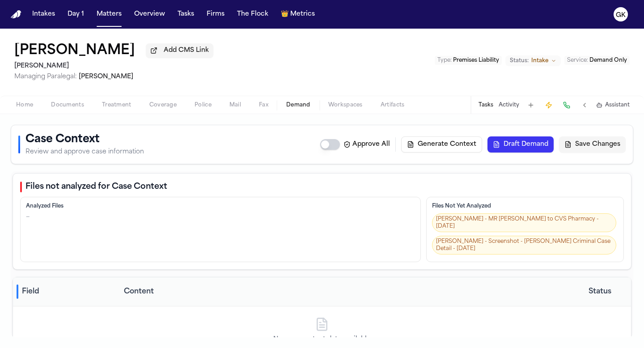 The width and height of the screenshot is (644, 348). Describe the element at coordinates (533, 61) in the screenshot. I see `button: Change status from Intake` at that location.